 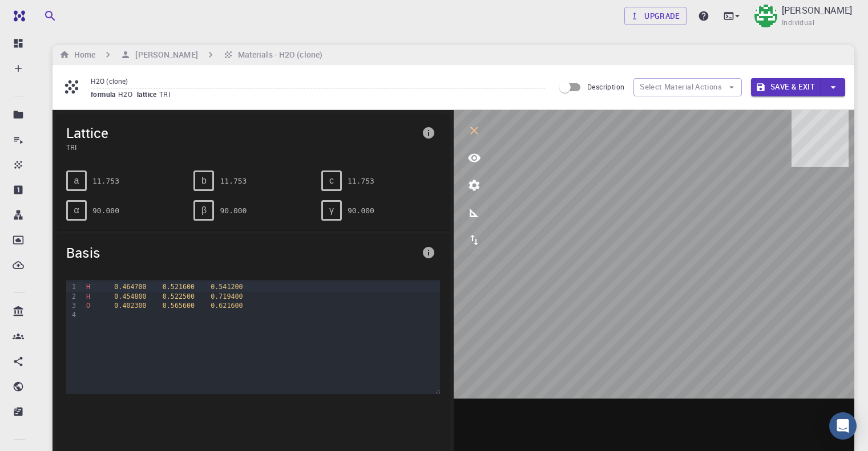 What do you see at coordinates (688, 87) in the screenshot?
I see `button: Select Material Actions` at bounding box center [688, 87].